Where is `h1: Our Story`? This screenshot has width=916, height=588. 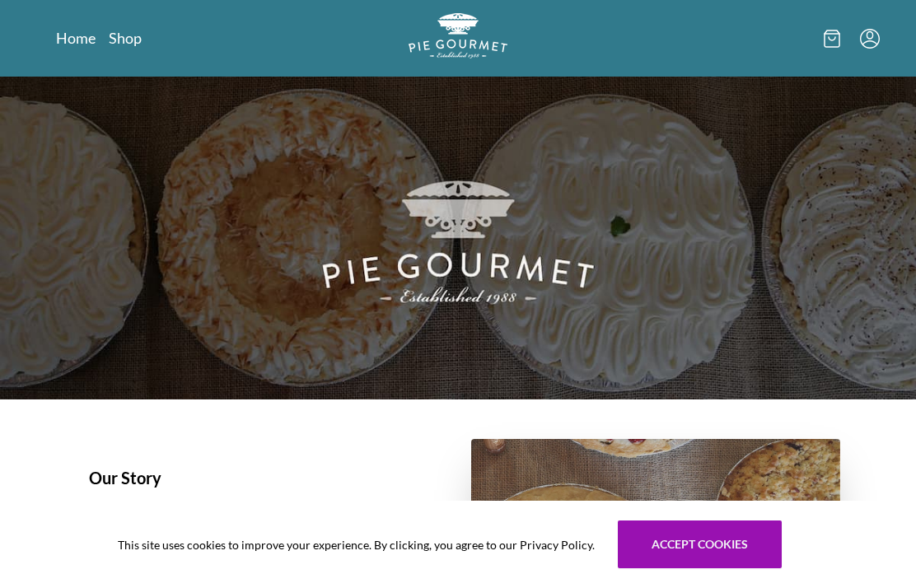 h1: Our Story is located at coordinates (260, 478).